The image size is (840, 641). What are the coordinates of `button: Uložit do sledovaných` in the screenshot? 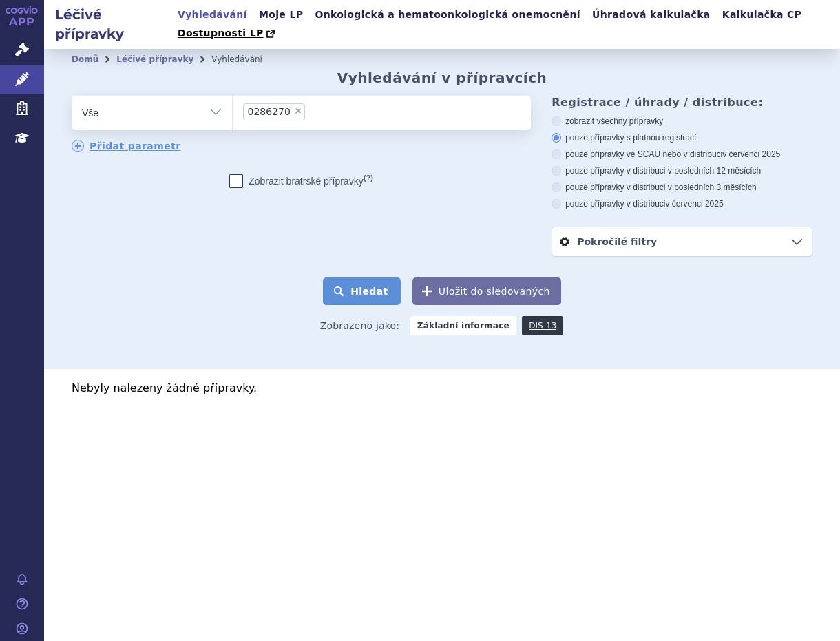 It's located at (487, 291).